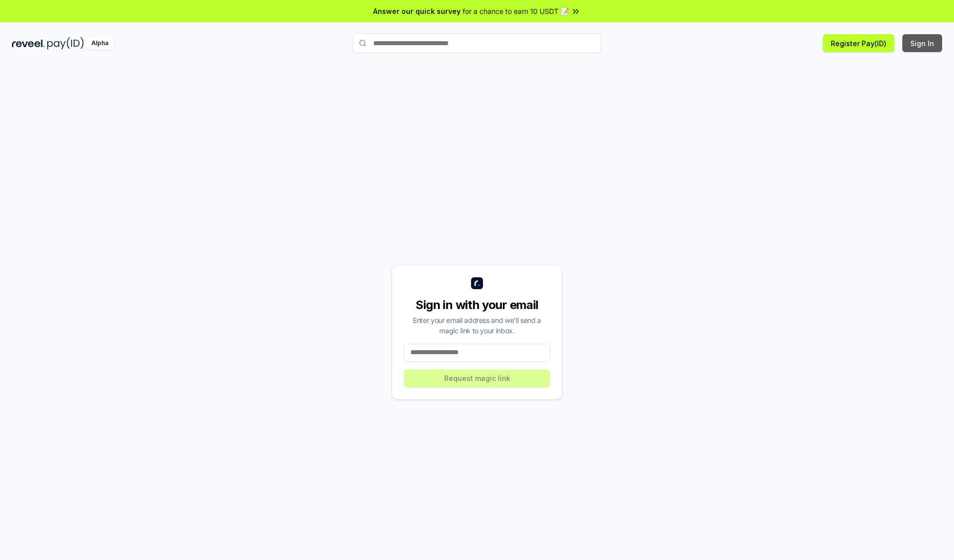  What do you see at coordinates (100, 43) in the screenshot?
I see `div: Alpha` at bounding box center [100, 43].